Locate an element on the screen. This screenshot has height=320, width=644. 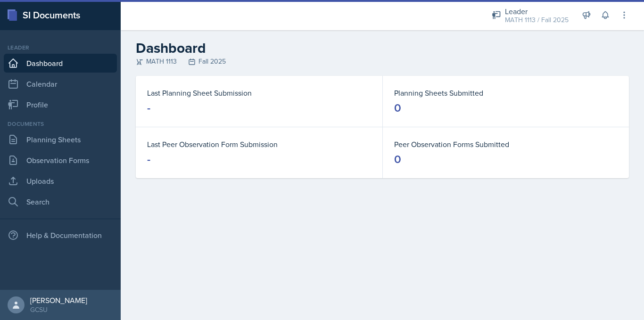
dt: Peer Observation Forms Submitted is located at coordinates (506, 144).